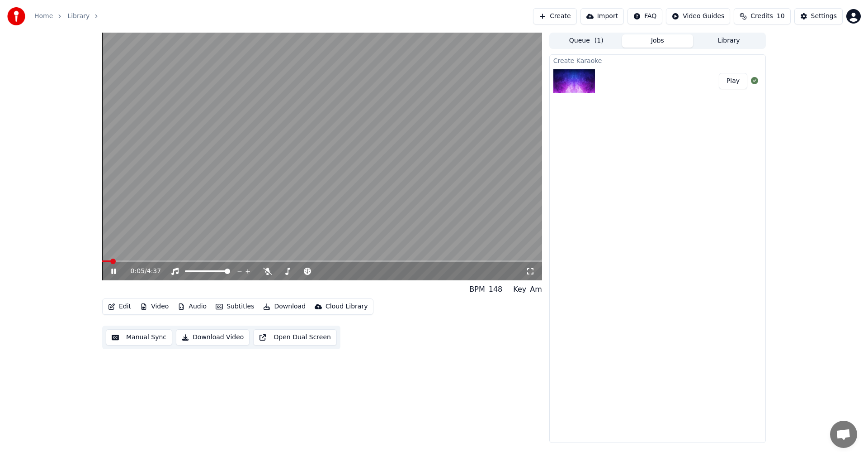  Describe the element at coordinates (346, 306) in the screenshot. I see `div: Cloud Library` at that location.